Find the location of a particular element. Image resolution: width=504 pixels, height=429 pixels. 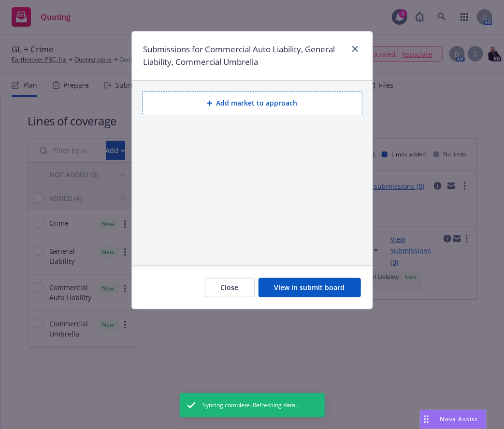

button: Nova Assist is located at coordinates (454, 419).